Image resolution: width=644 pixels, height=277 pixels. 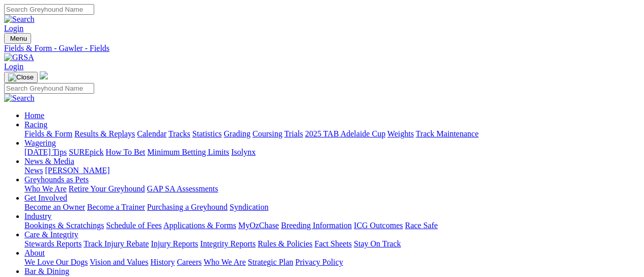 What do you see at coordinates (285, 244) in the screenshot?
I see `a: Rules & Policies` at bounding box center [285, 244].